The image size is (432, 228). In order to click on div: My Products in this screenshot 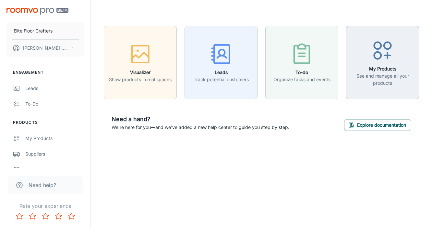, I will do `click(55, 138)`.